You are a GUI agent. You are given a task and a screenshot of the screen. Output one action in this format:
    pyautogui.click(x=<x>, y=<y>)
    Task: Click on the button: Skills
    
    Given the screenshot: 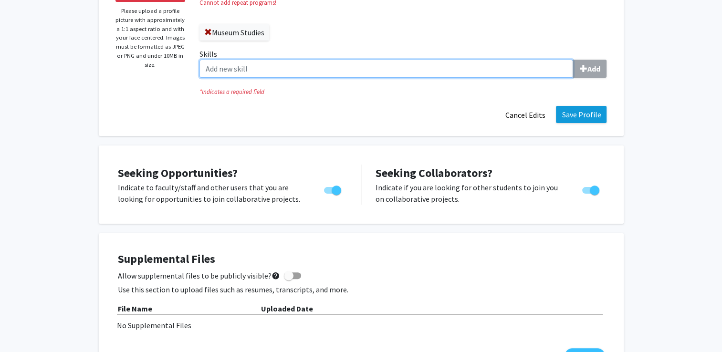 What is the action you would take?
    pyautogui.click(x=589, y=69)
    